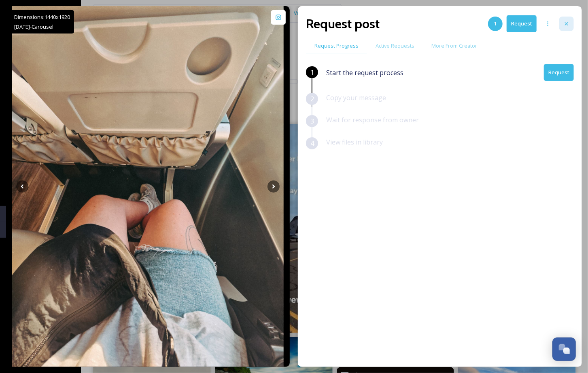  Describe the element at coordinates (356, 98) in the screenshot. I see `span: Copy your message` at that location.